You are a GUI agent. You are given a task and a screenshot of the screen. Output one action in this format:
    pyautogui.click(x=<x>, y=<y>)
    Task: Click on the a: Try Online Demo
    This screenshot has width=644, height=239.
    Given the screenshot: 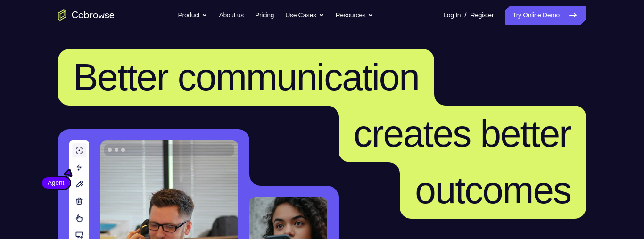 What is the action you would take?
    pyautogui.click(x=546, y=15)
    